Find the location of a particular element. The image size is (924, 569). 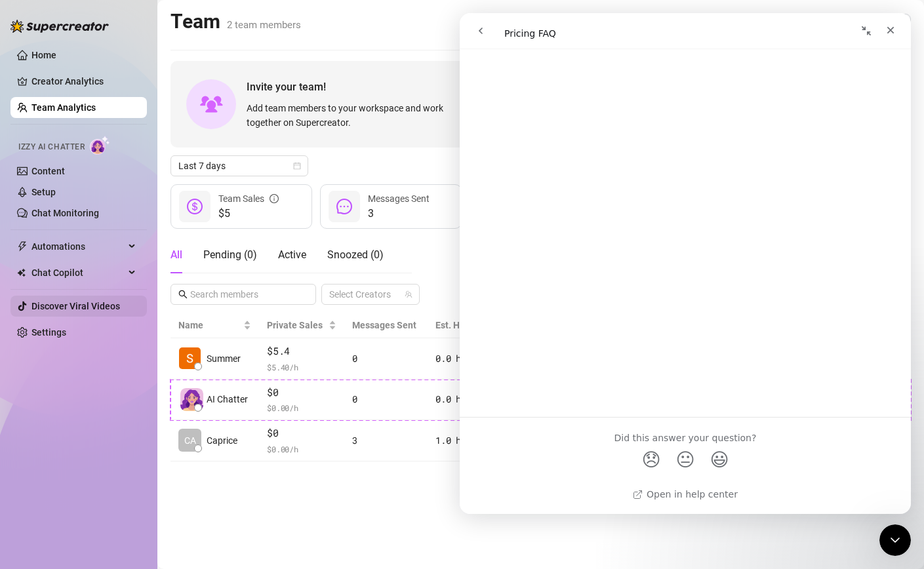

span: team is located at coordinates (409, 294).